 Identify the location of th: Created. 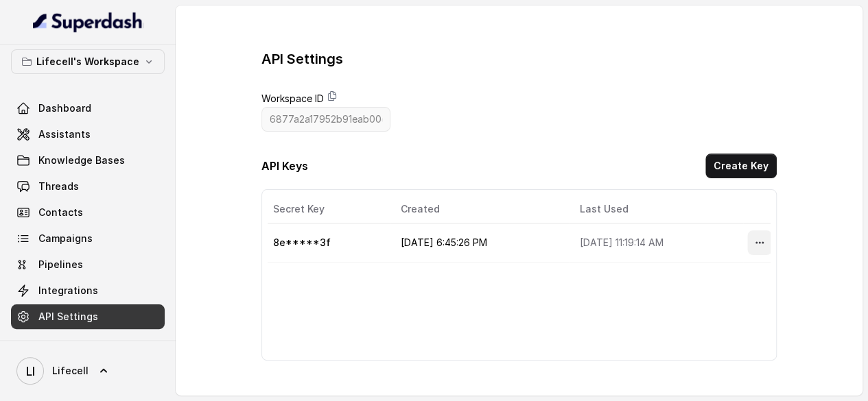
(479, 209).